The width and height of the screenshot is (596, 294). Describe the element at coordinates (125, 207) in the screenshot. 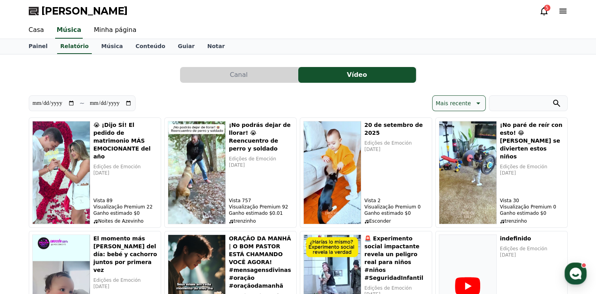

I see `p: Visualização Premium 22` at that location.